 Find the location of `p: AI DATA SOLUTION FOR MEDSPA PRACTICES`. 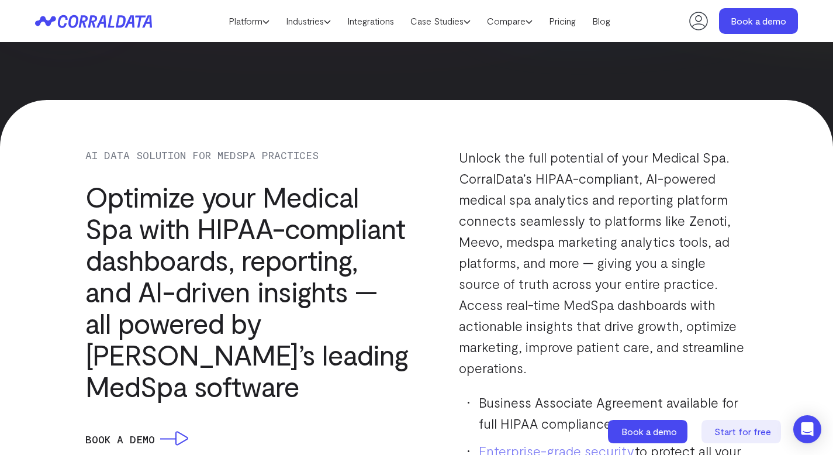

p: AI DATA SOLUTION FOR MEDSPA PRACTICES is located at coordinates (247, 155).